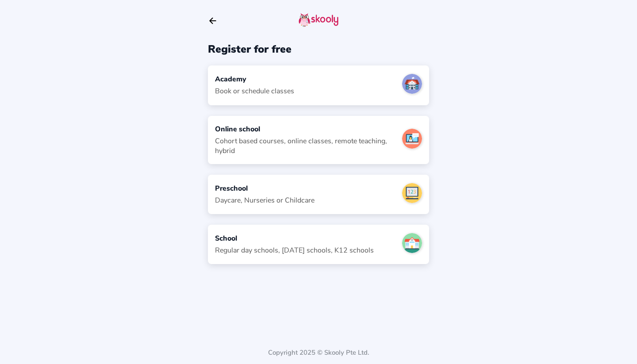  Describe the element at coordinates (318, 49) in the screenshot. I see `div: Register for free` at that location.